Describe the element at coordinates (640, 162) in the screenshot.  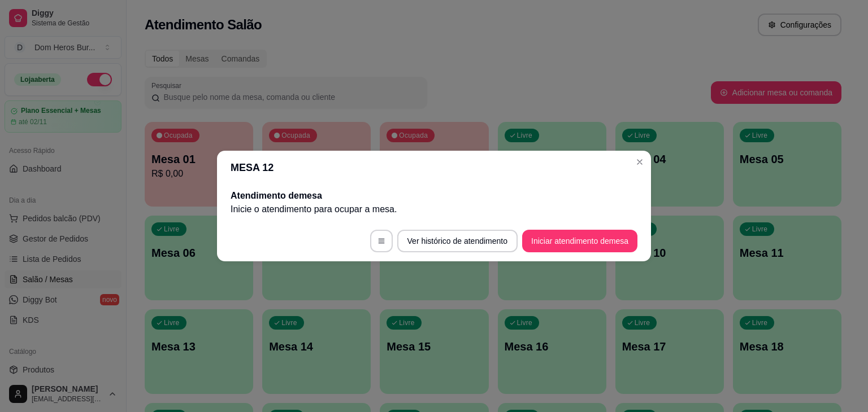
I see `button: Close` at that location.